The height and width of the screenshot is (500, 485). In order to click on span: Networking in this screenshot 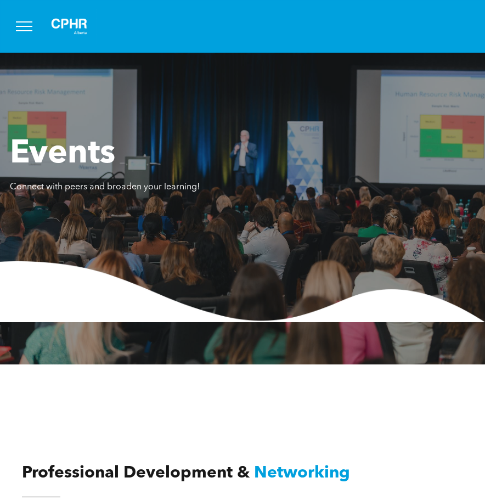, I will do `click(302, 473)`.